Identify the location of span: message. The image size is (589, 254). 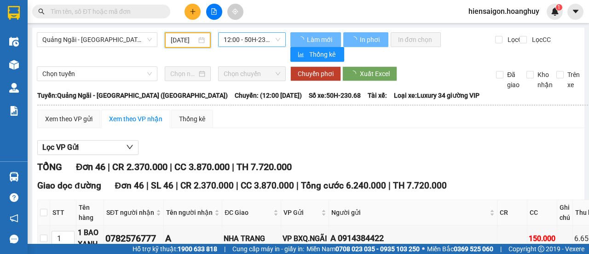
(14, 238).